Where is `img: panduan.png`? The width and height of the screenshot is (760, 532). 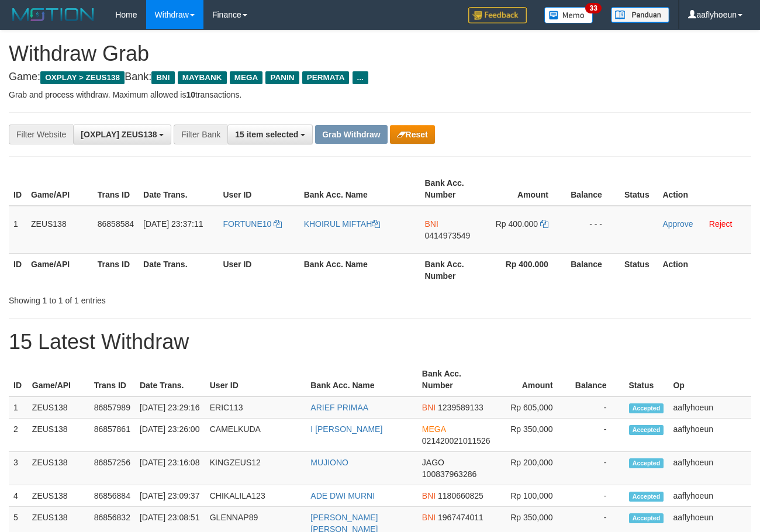
img: panduan.png is located at coordinates (640, 14).